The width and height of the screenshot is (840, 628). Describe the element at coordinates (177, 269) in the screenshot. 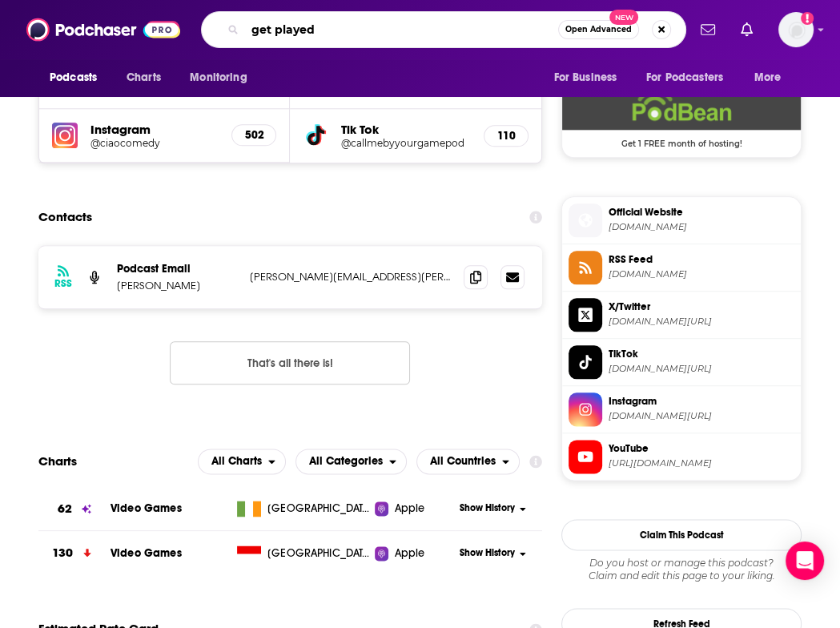

I see `p: Podcast Email` at that location.